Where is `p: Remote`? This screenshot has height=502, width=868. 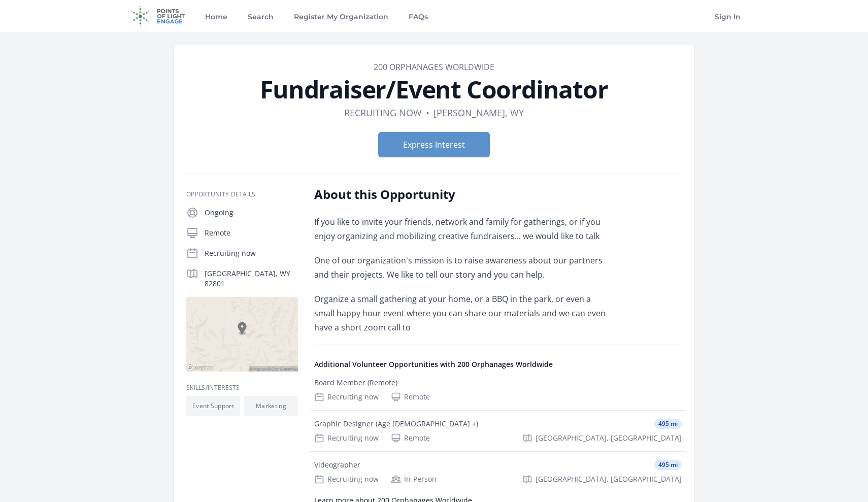
p: Remote is located at coordinates (251, 233).